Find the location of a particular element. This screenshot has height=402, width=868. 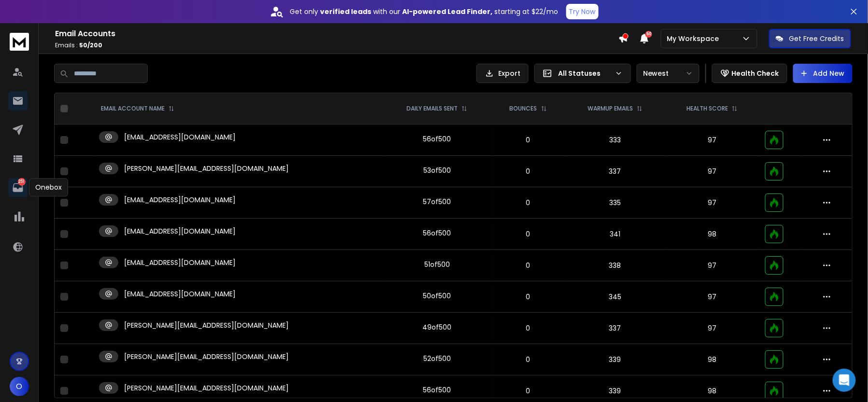

div: 53 of 500 is located at coordinates (437, 170).